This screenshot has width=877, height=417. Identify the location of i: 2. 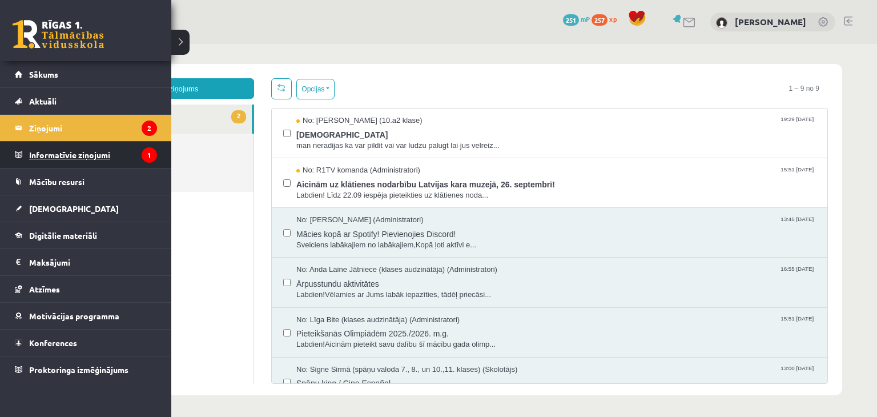
(149, 128).